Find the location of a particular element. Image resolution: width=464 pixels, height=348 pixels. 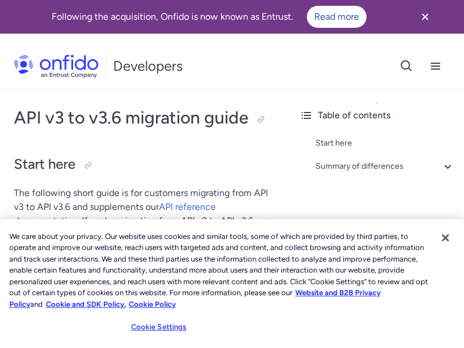

a: Cookie Policy is located at coordinates (152, 304).